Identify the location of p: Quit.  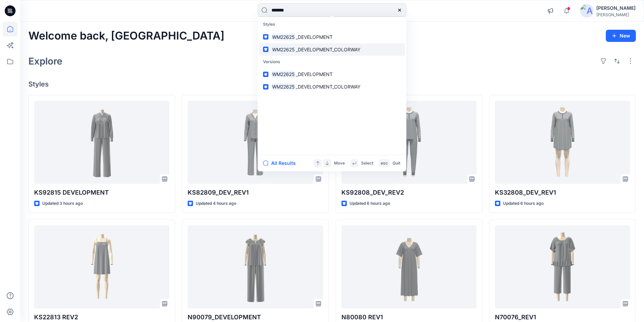
(396, 163).